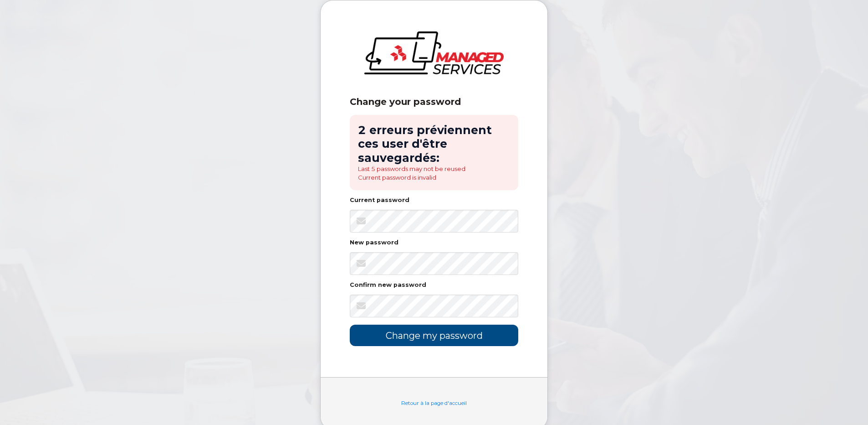 The width and height of the screenshot is (868, 425). Describe the element at coordinates (434, 169) in the screenshot. I see `li: Last 5 passwords may not be reused` at that location.